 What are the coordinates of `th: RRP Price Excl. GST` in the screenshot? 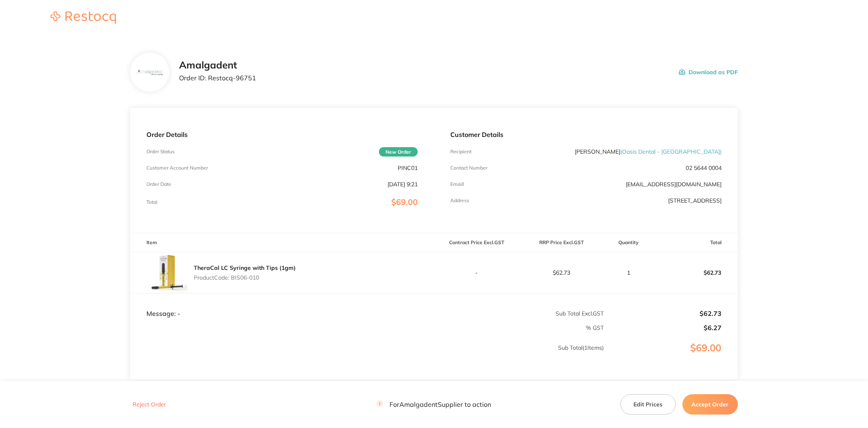 It's located at (562, 243).